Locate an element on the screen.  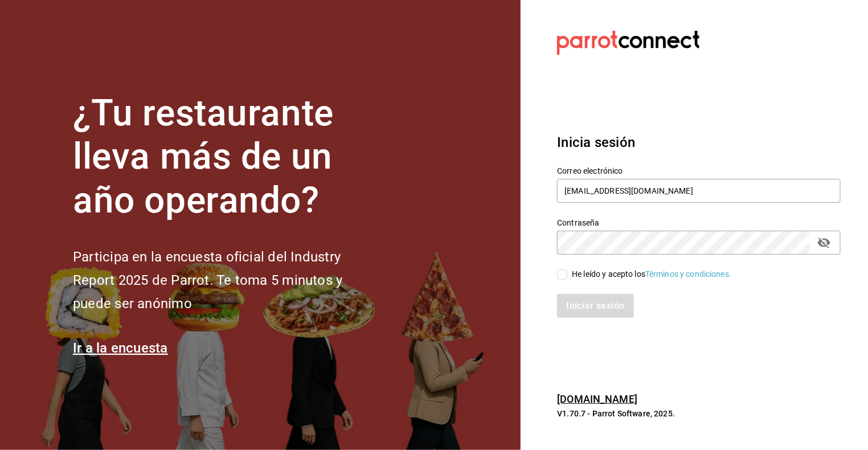
button: passwordField is located at coordinates (824, 243).